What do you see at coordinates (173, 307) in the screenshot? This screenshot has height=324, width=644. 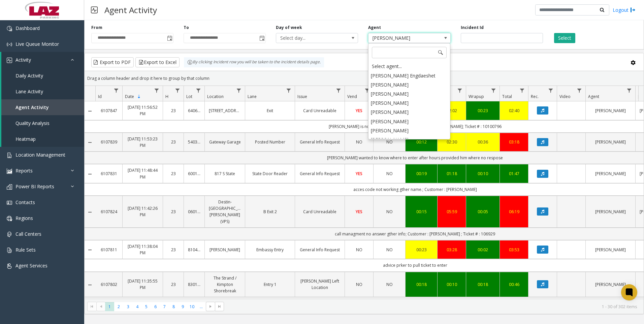 I see `span: Page 8` at bounding box center [173, 307].